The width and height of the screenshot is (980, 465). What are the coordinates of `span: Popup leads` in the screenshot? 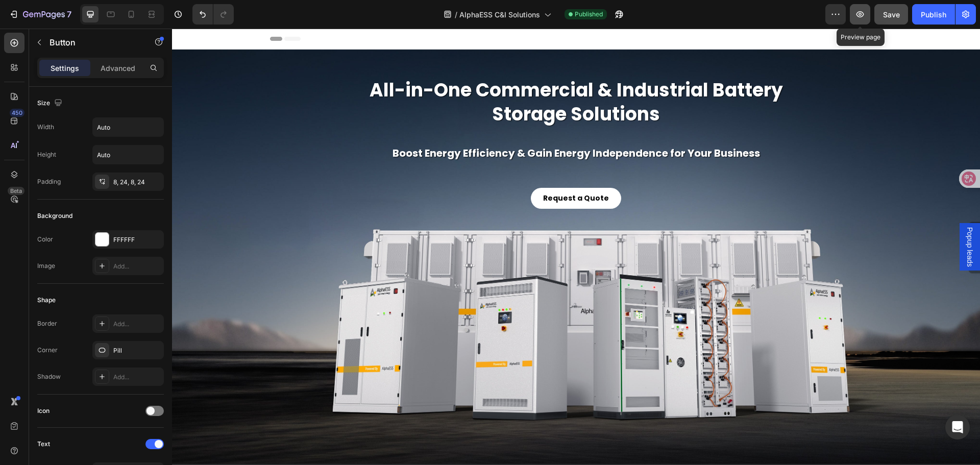 It's located at (797, 218).